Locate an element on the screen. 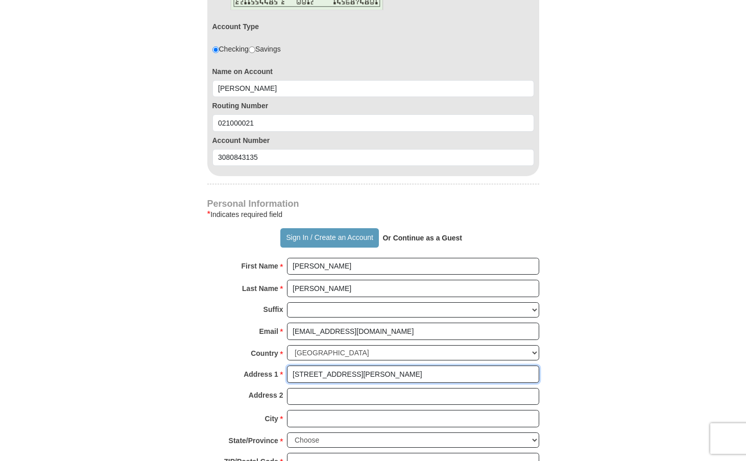 Image resolution: width=746 pixels, height=461 pixels. strong: Suffix is located at coordinates (273, 310).